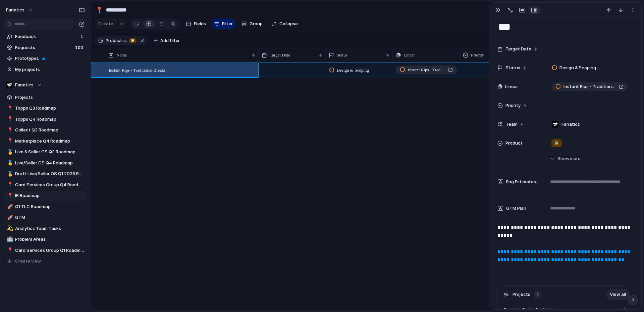  I want to click on button: Create view, so click(45, 261).